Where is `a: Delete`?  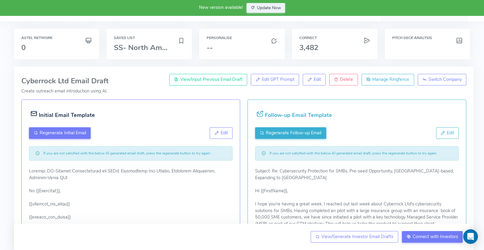 a: Delete is located at coordinates (344, 80).